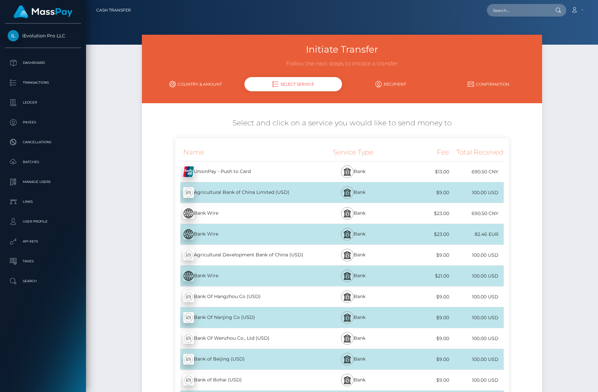  I want to click on div: Bank Of Wenzhou Co., Ltd (USD), so click(244, 338).